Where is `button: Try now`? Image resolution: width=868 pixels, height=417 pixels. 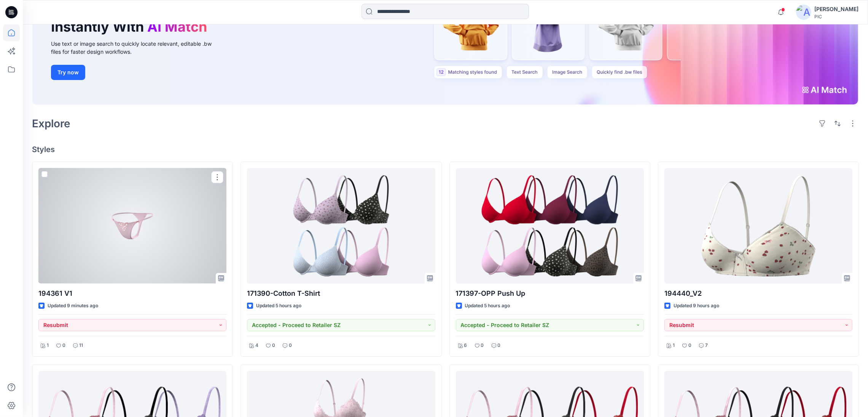
button: Try now is located at coordinates (68, 72).